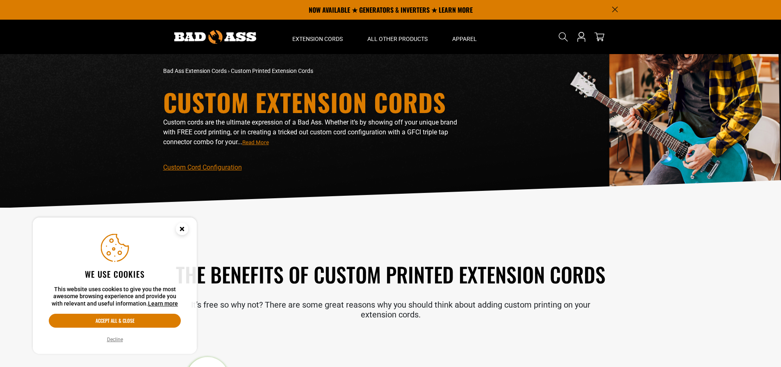 The width and height of the screenshot is (781, 367). What do you see at coordinates (563, 37) in the screenshot?
I see `summary: Search` at bounding box center [563, 37].